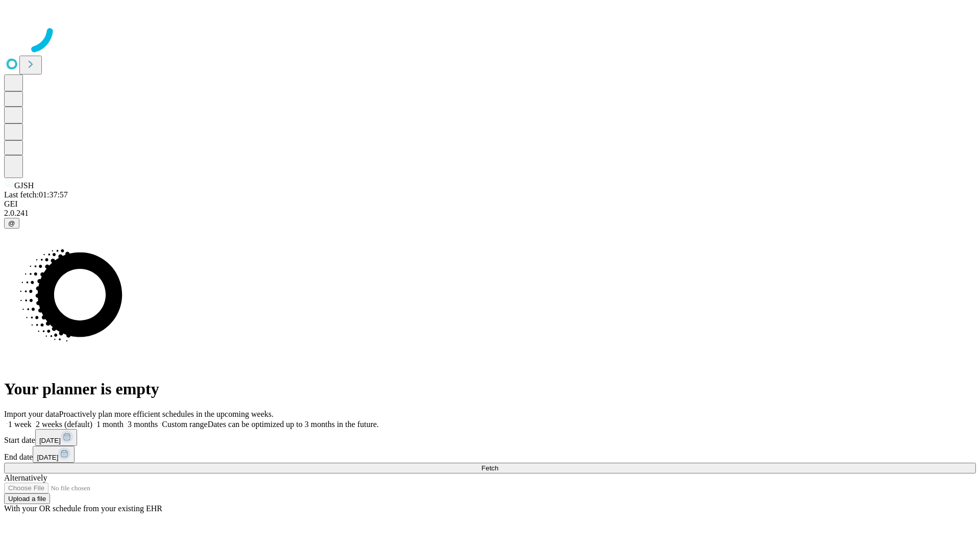 The width and height of the screenshot is (980, 551). I want to click on span: 1 week, so click(20, 423).